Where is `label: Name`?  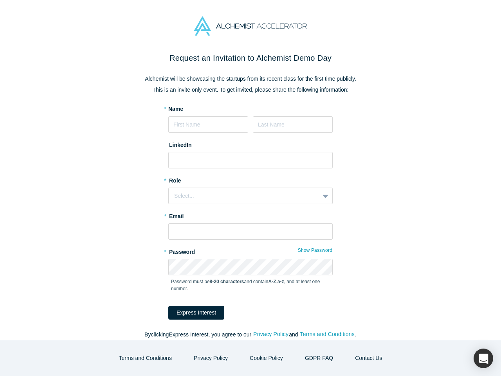
label: Name is located at coordinates (176, 109).